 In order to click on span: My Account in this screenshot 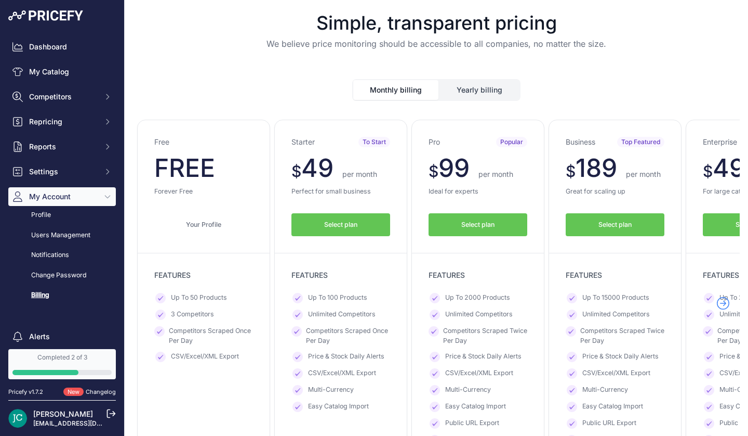, I will do `click(63, 196)`.